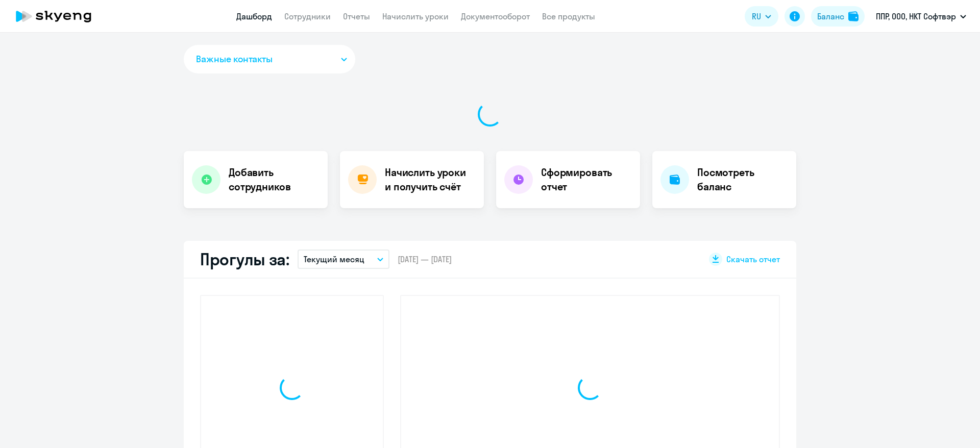 The height and width of the screenshot is (448, 980). What do you see at coordinates (270, 59) in the screenshot?
I see `button: Важные контакты` at bounding box center [270, 59].